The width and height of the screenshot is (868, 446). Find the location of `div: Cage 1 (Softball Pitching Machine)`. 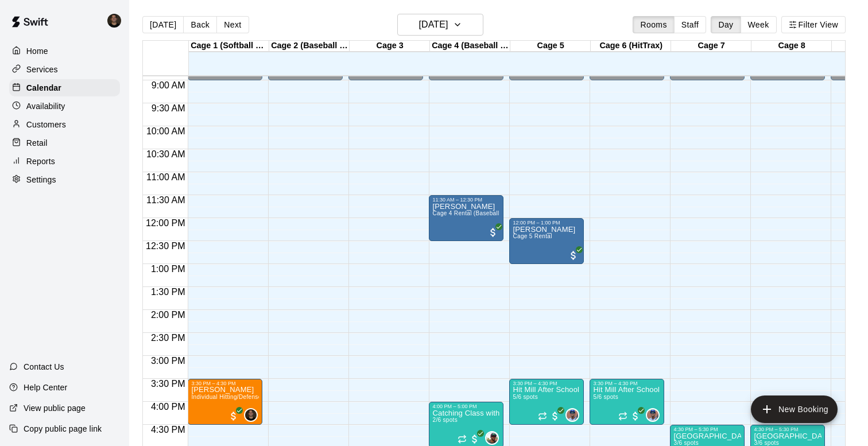

div: Cage 1 (Softball Pitching Machine) is located at coordinates (229, 46).